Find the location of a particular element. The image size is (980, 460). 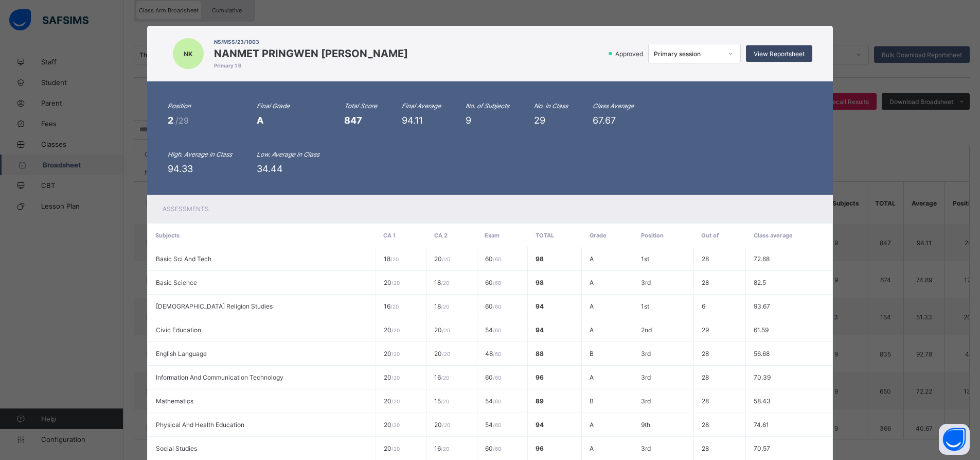

i: No. of Subjects is located at coordinates (487, 105).